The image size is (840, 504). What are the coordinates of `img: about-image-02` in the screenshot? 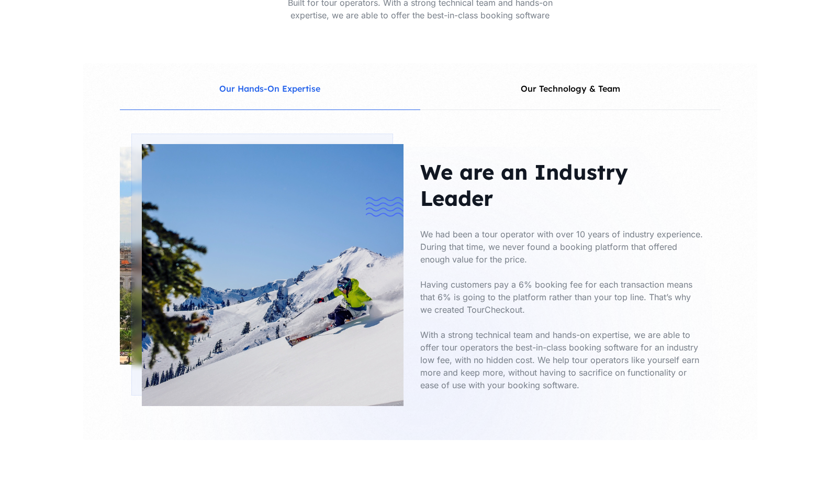 It's located at (273, 275).